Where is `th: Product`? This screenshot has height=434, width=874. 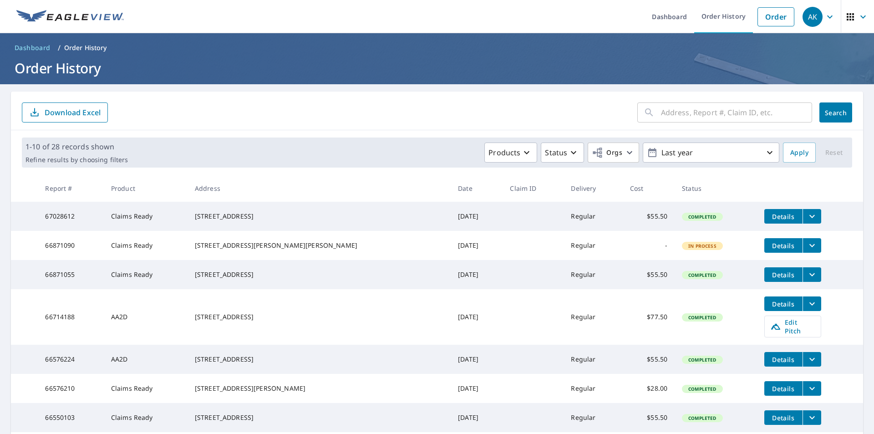 th: Product is located at coordinates (146, 188).